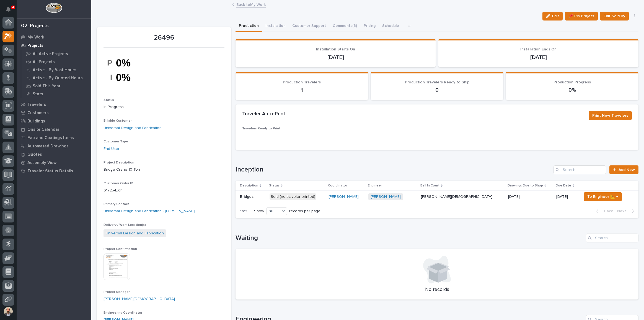  I want to click on p: All Active Projects, so click(50, 54).